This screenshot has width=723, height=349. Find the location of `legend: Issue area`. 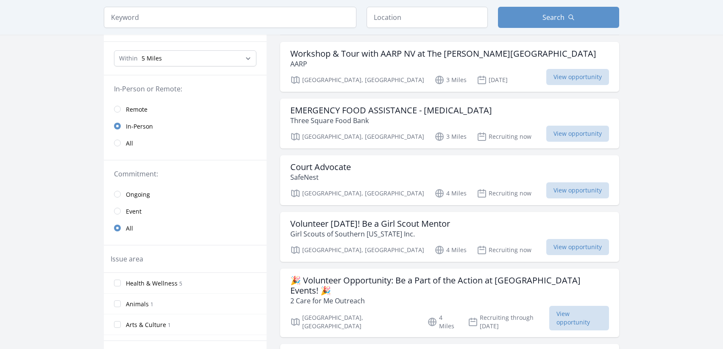

legend: Issue area is located at coordinates (127, 259).